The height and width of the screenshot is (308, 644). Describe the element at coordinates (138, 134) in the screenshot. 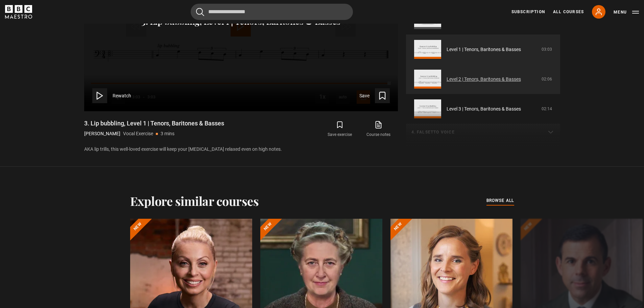

I see `p: Vocal Exercise` at that location.